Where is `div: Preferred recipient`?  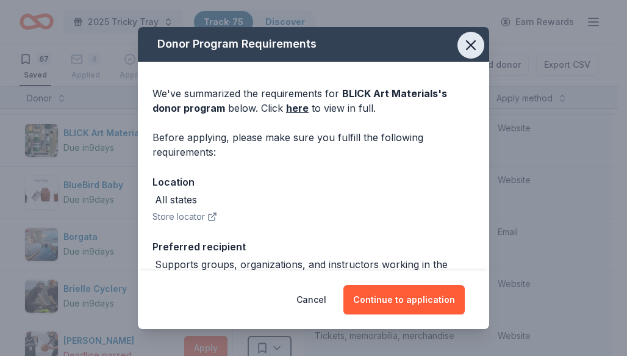 div: Preferred recipient is located at coordinates (313, 246).